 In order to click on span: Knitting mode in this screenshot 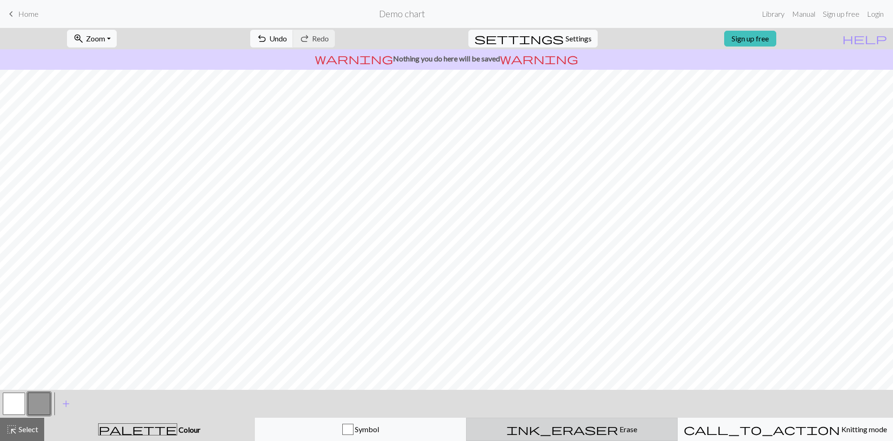, I will do `click(864, 429)`.